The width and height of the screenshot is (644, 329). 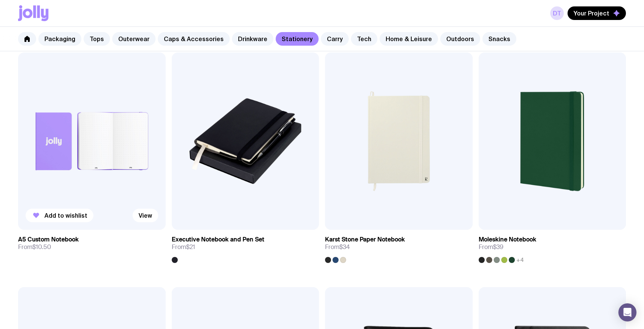 I want to click on a: Carry, so click(x=335, y=39).